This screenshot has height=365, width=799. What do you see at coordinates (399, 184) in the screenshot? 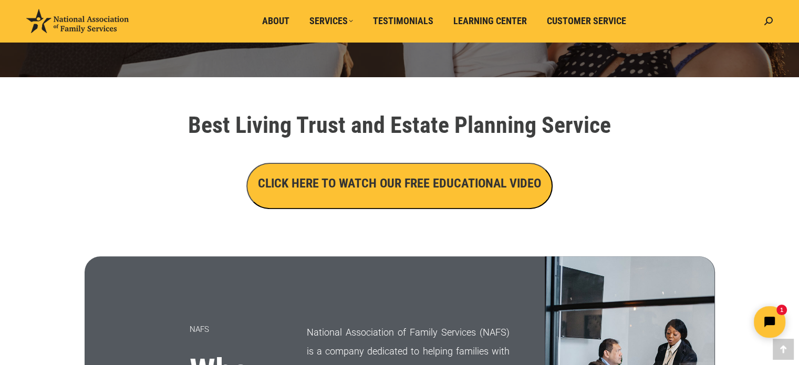
I see `a: CLICK HERE TO WATCH OUR FREE EDUCATIONAL VIDEO` at bounding box center [399, 184].